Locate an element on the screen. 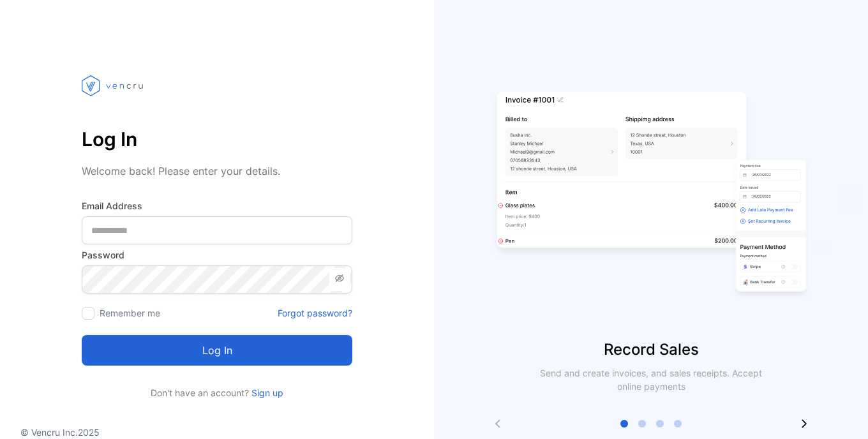  p: Log In is located at coordinates (217, 139).